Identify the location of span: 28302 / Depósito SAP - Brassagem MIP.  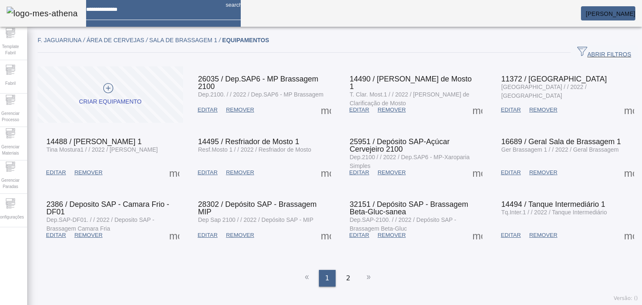
(257, 208).